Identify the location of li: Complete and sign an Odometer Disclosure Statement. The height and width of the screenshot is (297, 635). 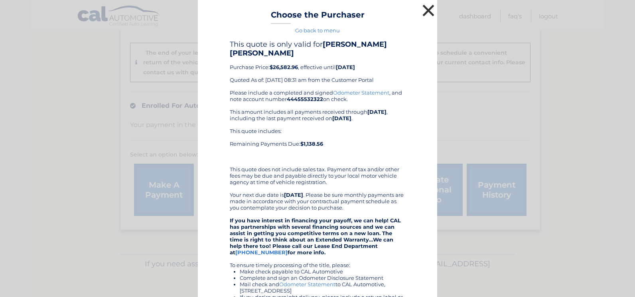
(322, 278).